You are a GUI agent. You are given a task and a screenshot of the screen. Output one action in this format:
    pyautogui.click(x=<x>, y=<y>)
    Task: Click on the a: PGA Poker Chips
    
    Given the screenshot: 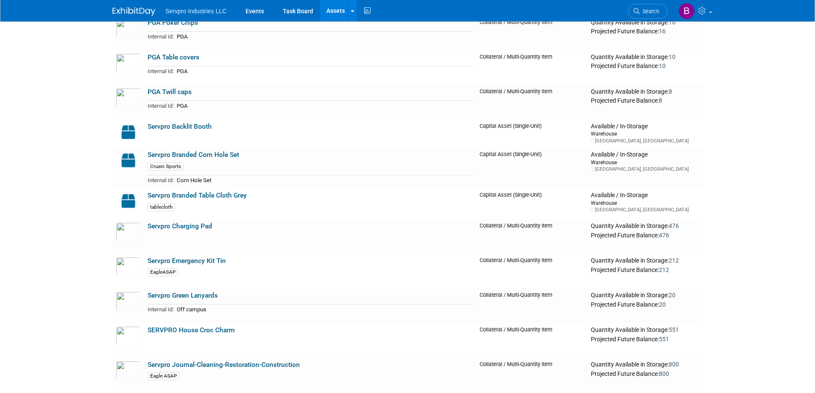 What is the action you would take?
    pyautogui.click(x=173, y=23)
    